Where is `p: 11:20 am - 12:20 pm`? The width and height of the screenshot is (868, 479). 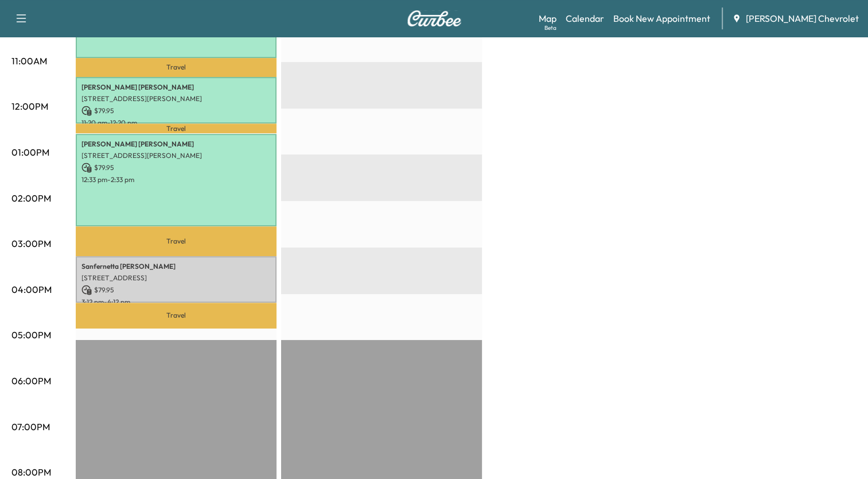
p: 11:20 am - 12:20 pm is located at coordinates (176, 123).